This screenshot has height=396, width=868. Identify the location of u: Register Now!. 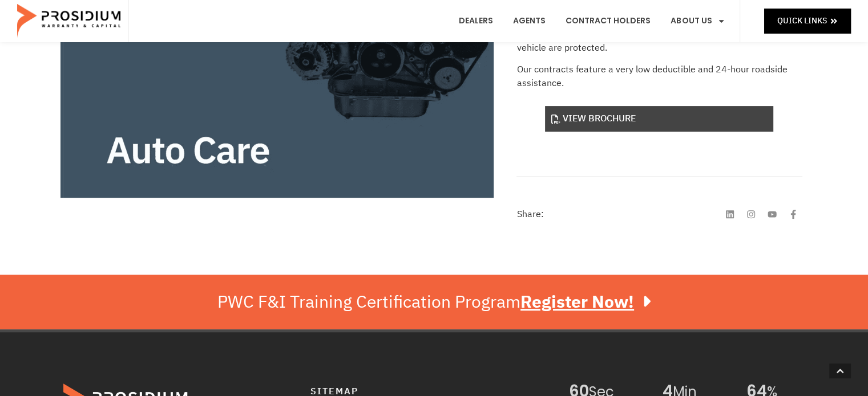
(577, 302).